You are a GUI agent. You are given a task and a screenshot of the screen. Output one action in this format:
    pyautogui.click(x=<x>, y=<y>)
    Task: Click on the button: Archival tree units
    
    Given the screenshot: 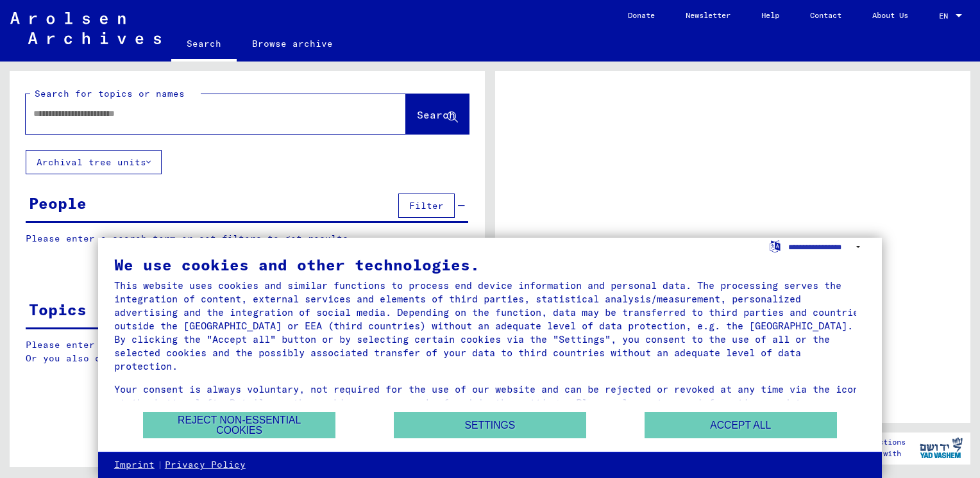 What is the action you would take?
    pyautogui.click(x=94, y=162)
    